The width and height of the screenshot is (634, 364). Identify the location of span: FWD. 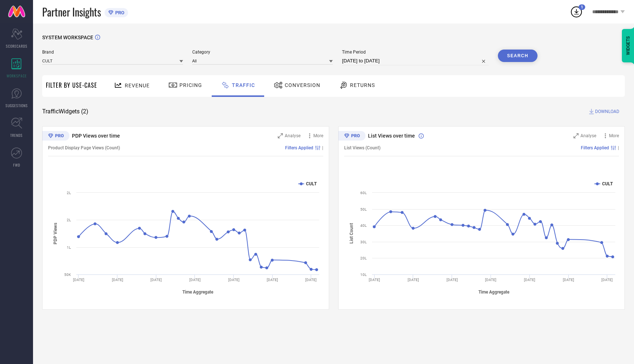
(17, 165).